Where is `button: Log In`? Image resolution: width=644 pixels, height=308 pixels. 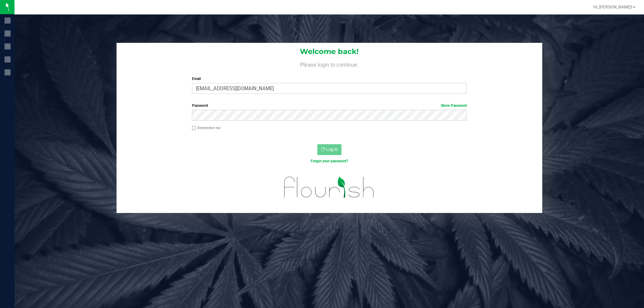
button: Log In is located at coordinates (329, 150).